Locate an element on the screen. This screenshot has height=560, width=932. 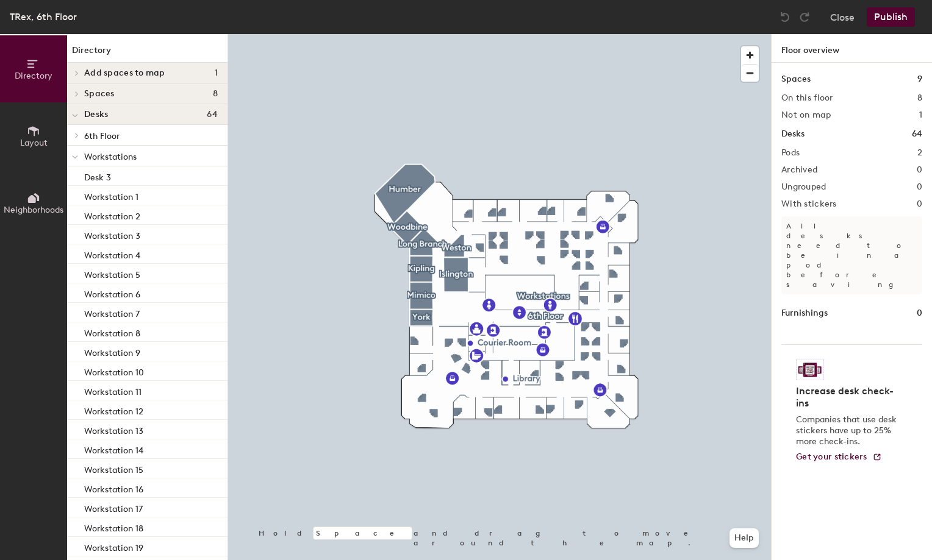
h2: Archived is located at coordinates (799, 170).